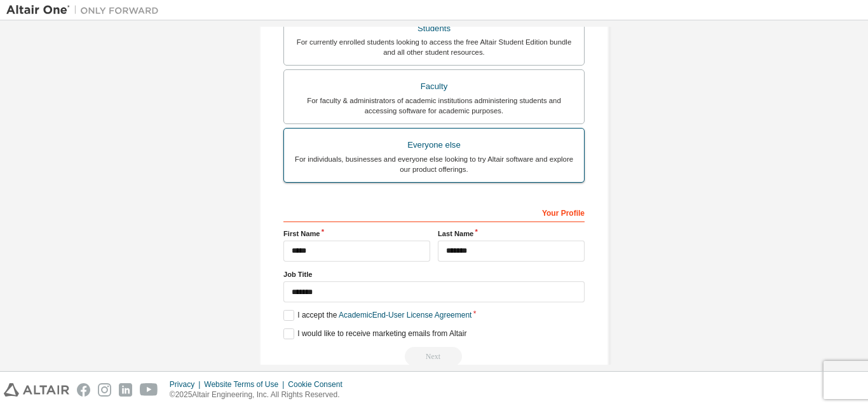 The height and width of the screenshot is (408, 868). What do you see at coordinates (378, 315) in the screenshot?
I see `label: I accept the` at bounding box center [378, 315].